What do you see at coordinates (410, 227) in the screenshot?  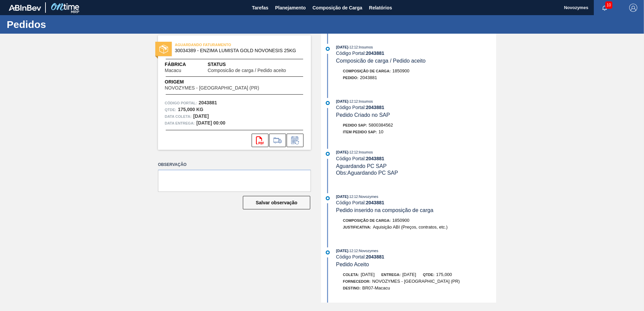 I see `span: Aquisição ABI (Preços, contratos, etc.)` at bounding box center [410, 227].